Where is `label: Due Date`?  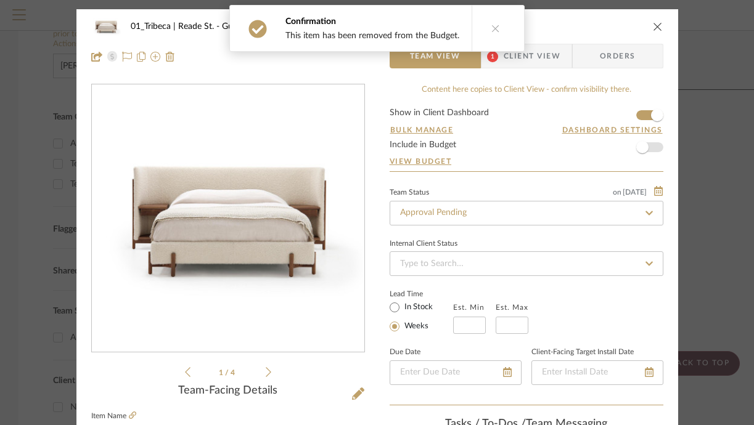
label: Due Date is located at coordinates (405, 353).